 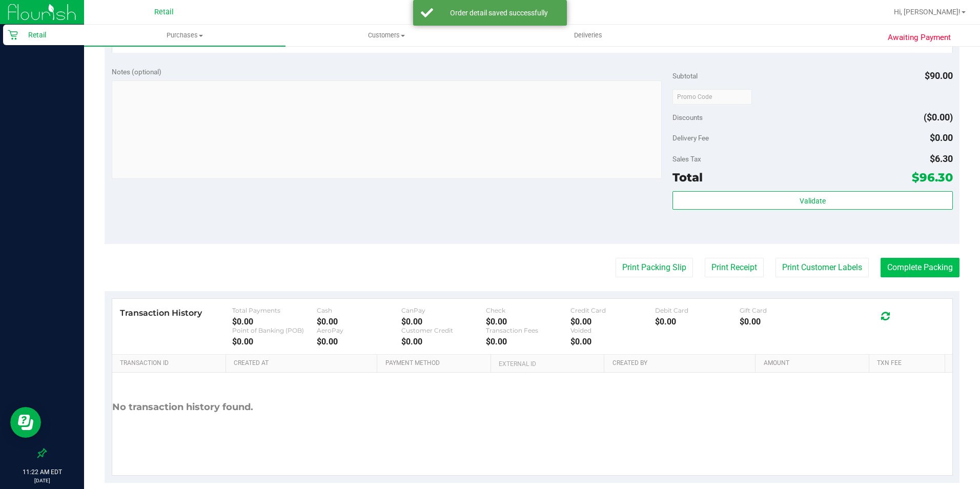 What do you see at coordinates (697, 310) in the screenshot?
I see `div: Debit Card` at bounding box center [697, 310].